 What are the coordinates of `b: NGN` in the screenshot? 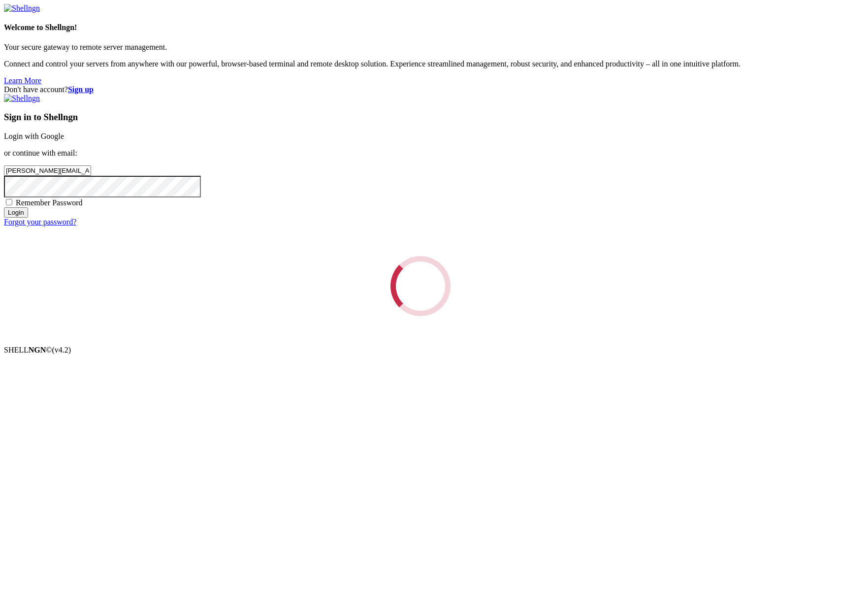 It's located at (37, 350).